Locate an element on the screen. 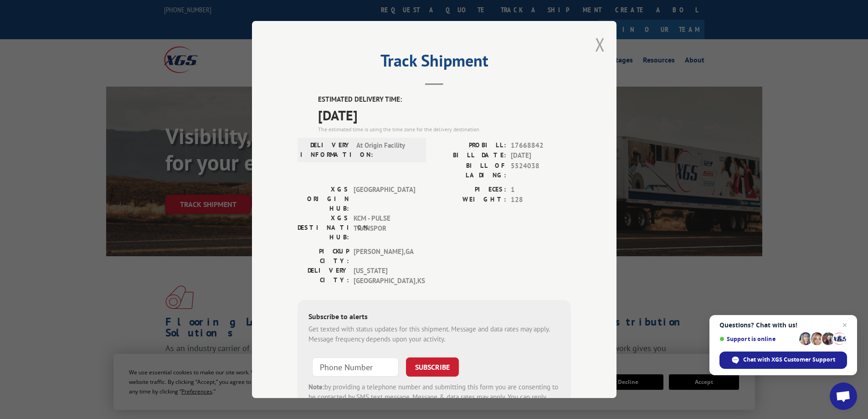 Image resolution: width=868 pixels, height=419 pixels. span: 17668842 is located at coordinates (541, 145).